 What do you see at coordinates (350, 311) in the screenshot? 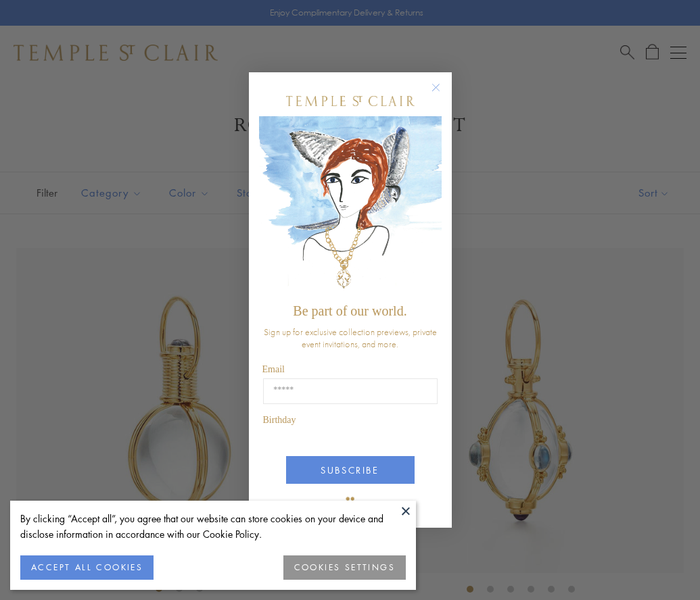
I see `span: Be part of our world.` at bounding box center [350, 311].